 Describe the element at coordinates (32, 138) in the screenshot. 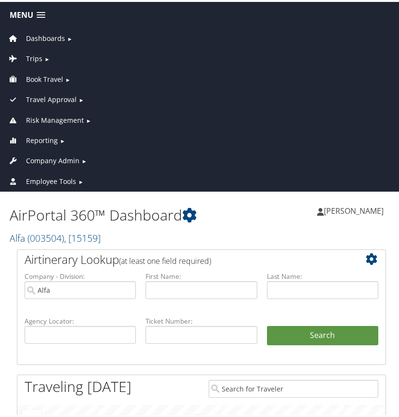

I see `a: Reporting` at that location.